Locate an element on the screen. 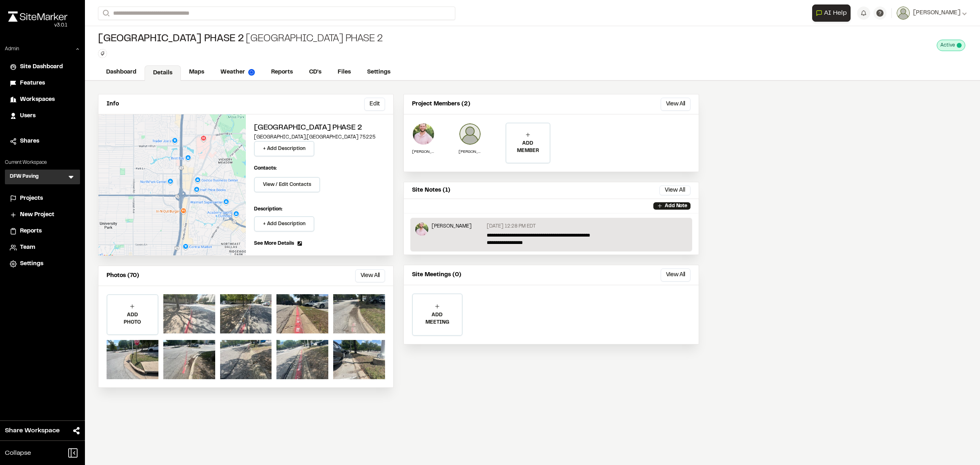 Image resolution: width=980 pixels, height=465 pixels. h3: DFW Paving is located at coordinates (24, 177).